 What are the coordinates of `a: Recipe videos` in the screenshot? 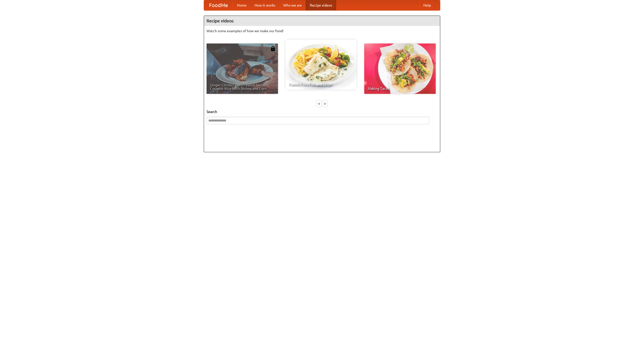 It's located at (321, 5).